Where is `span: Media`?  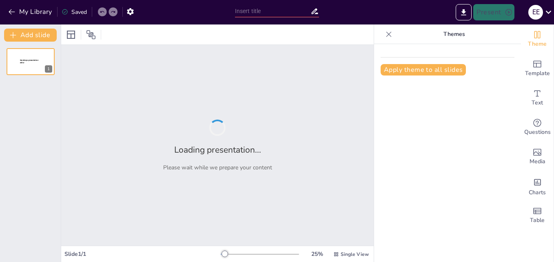
span: Media is located at coordinates (537, 162).